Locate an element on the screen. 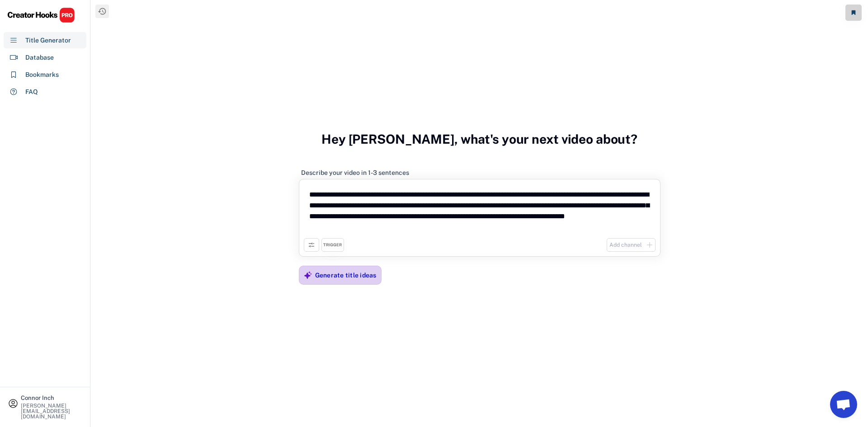  div: TRIGGER is located at coordinates (332, 245).